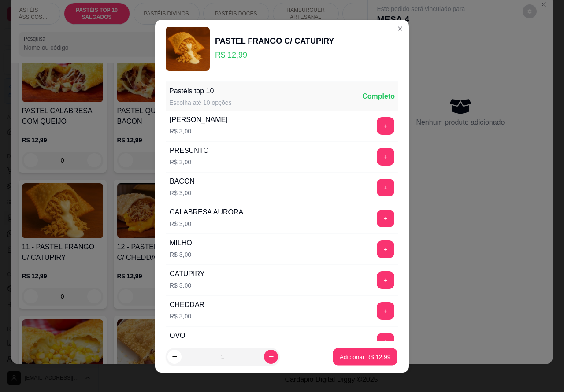  Describe the element at coordinates (274, 55) in the screenshot. I see `p: R$ 12,99` at that location.